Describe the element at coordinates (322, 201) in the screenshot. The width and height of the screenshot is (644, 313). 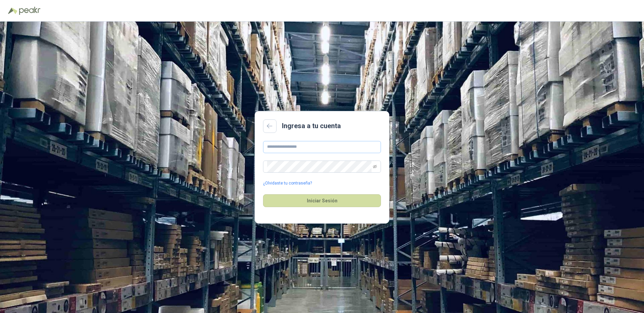
I see `button: Iniciar Sesión` at that location.